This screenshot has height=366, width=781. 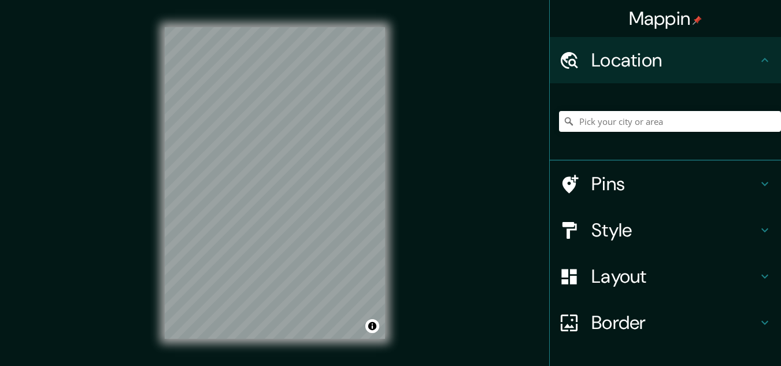 I want to click on canvas: Map, so click(x=274, y=183).